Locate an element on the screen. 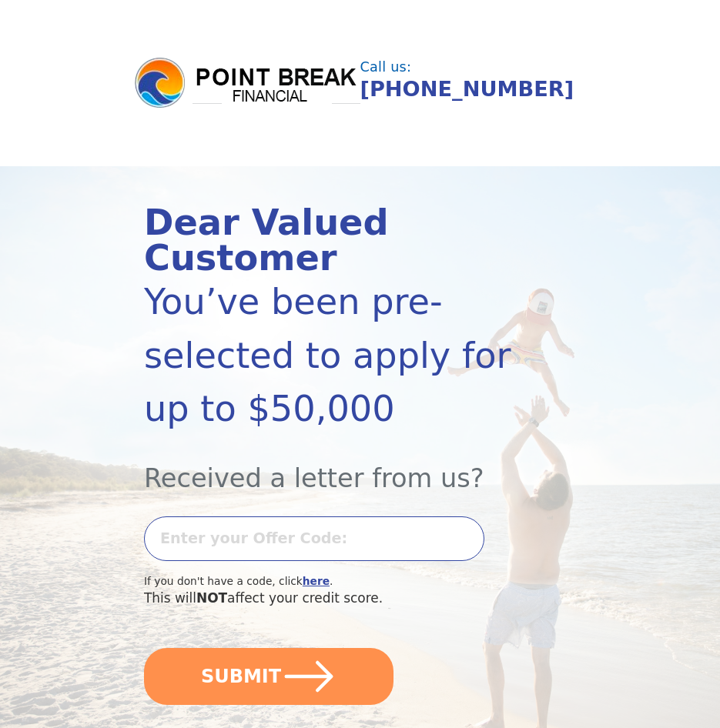 This screenshot has width=720, height=728. div: If you don't have a code, click . is located at coordinates (327, 581).